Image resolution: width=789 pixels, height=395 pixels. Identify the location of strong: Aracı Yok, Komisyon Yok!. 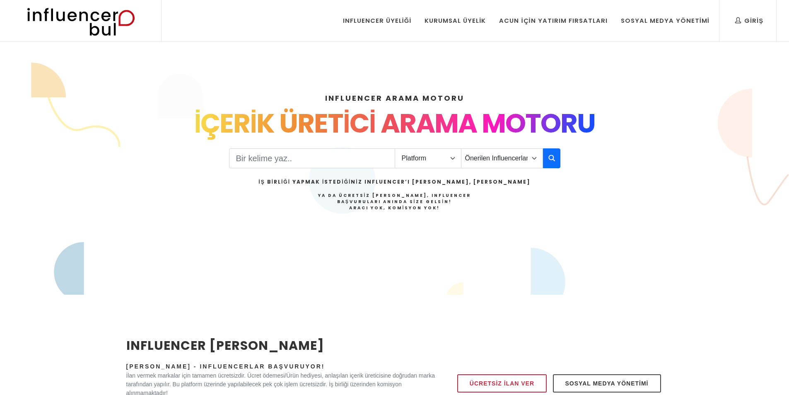
(395, 207).